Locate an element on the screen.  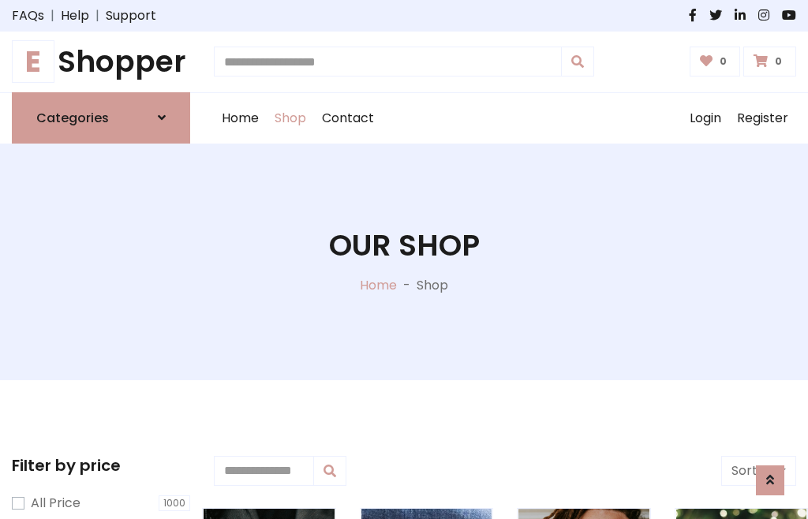
h6: Categories is located at coordinates (73, 118).